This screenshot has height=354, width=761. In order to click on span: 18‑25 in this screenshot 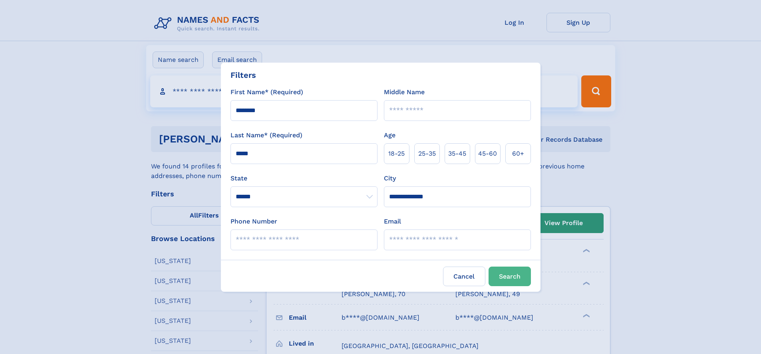, I will do `click(396, 154)`.